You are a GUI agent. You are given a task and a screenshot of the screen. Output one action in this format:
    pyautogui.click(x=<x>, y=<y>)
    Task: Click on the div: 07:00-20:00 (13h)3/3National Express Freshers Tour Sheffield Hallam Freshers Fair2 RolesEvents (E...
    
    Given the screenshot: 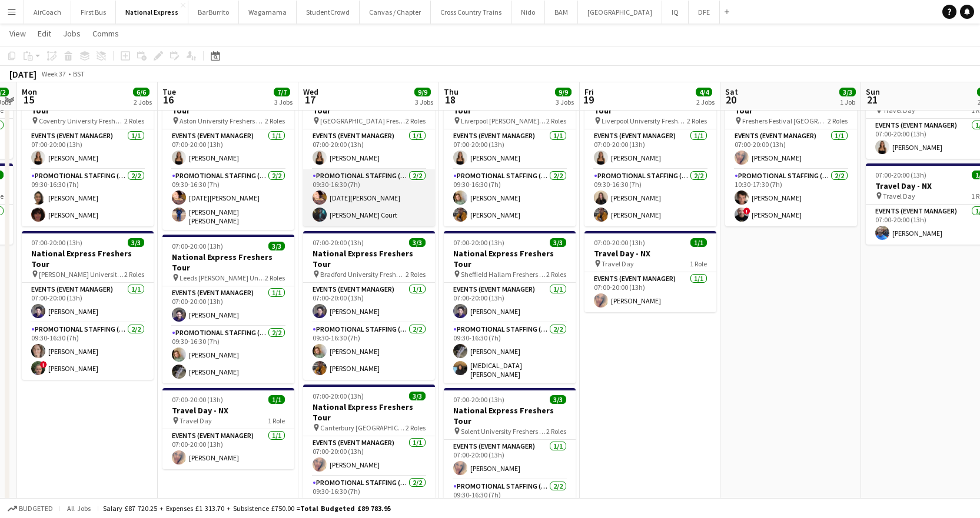 What is the action you would take?
    pyautogui.click(x=510, y=307)
    